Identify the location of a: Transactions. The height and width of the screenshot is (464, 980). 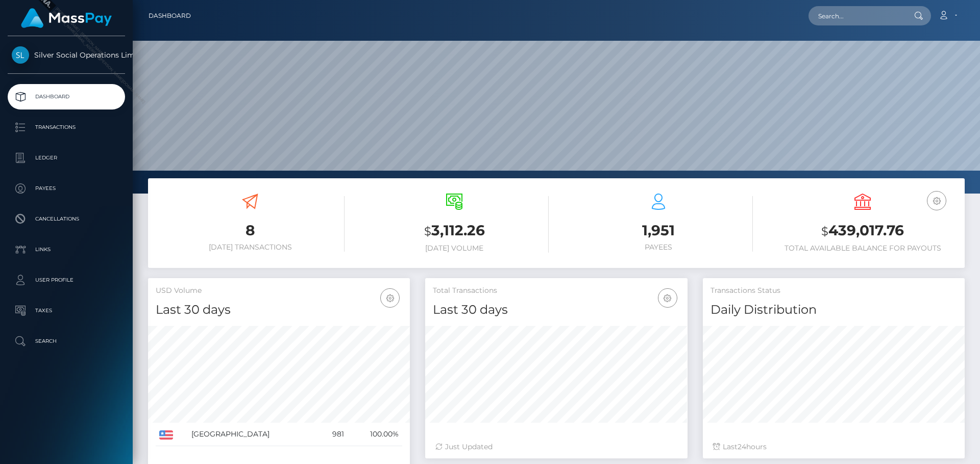
(66, 128).